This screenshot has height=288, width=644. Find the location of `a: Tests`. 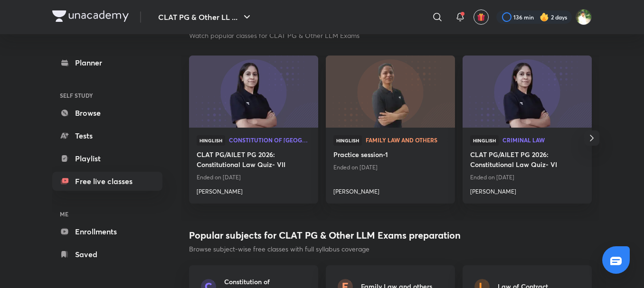

a: Tests is located at coordinates (107, 136).